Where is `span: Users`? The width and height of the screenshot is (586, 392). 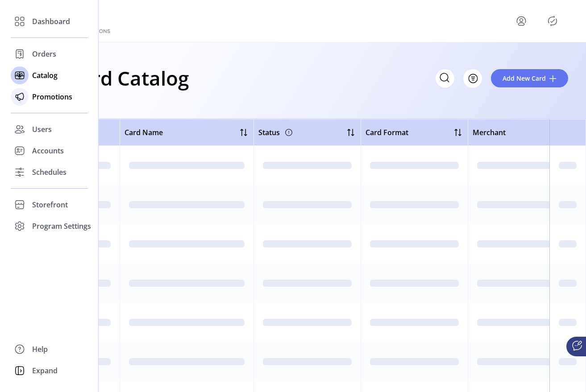
span: Users is located at coordinates (42, 129).